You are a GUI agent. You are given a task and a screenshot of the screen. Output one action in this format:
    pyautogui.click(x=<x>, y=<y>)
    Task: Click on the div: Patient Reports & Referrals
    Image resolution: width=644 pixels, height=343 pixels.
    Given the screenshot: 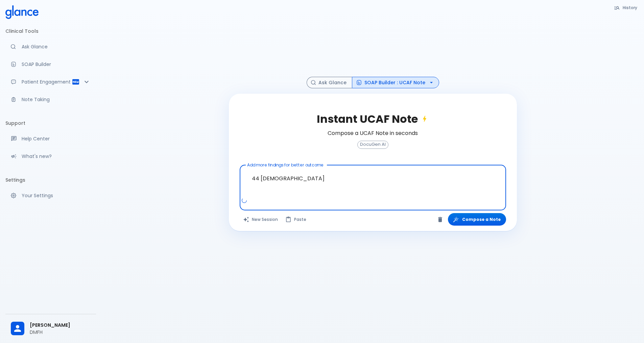 What is the action you would take?
    pyautogui.click(x=51, y=82)
    